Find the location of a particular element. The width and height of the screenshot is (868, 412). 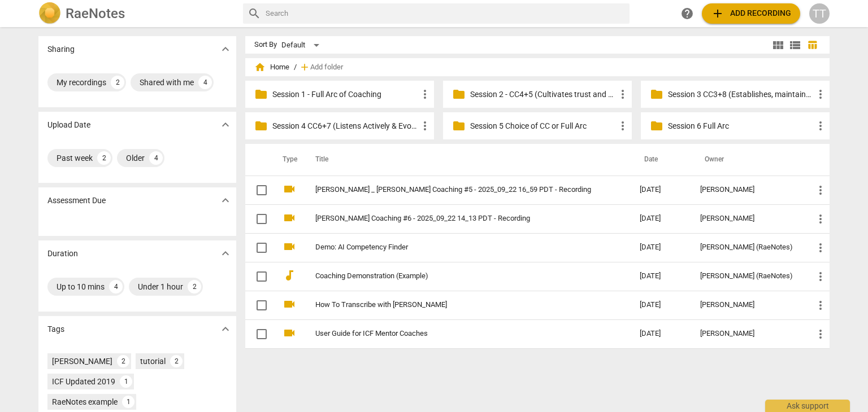

div: TT is located at coordinates (819, 14).